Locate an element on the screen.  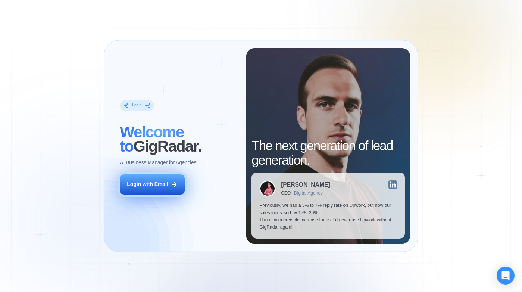
div: Login is located at coordinates (137, 106).